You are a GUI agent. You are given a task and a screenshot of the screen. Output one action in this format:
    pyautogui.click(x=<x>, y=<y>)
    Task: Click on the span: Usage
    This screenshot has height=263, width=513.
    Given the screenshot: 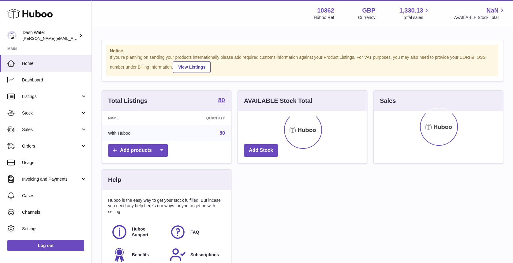 What is the action you would take?
    pyautogui.click(x=54, y=163)
    